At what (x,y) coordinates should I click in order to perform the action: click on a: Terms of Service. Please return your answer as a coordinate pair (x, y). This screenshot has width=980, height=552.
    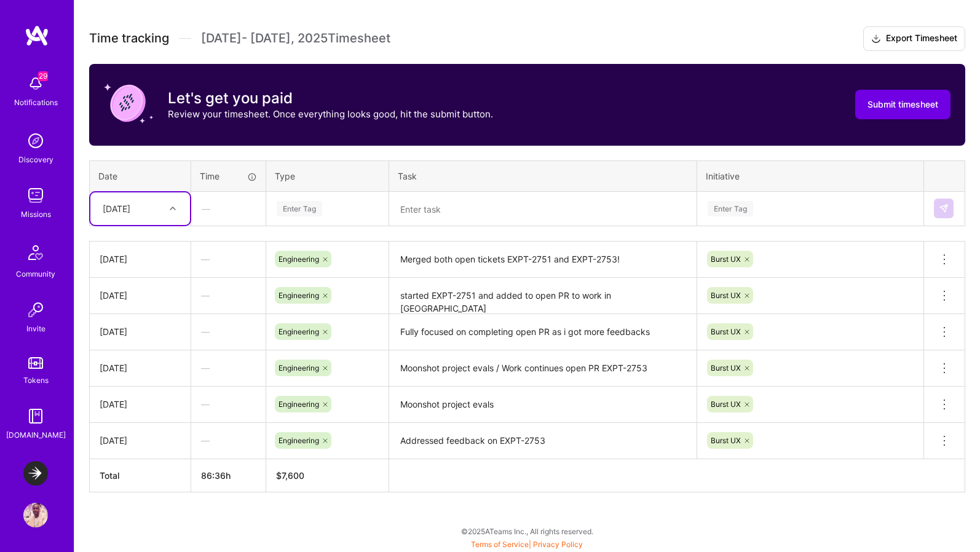
    Looking at the image, I should click on (500, 544).